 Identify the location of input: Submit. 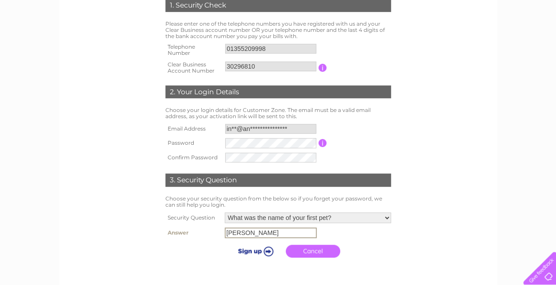
(254, 251).